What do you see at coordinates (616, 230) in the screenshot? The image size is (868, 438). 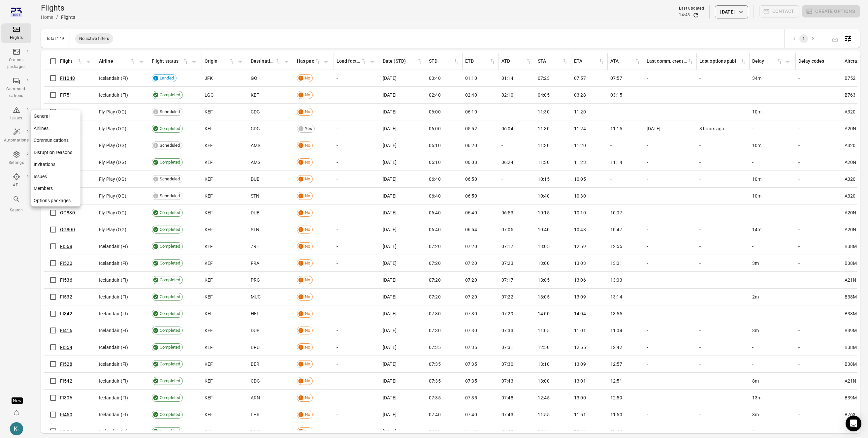 I see `span: 10:47` at bounding box center [616, 230].